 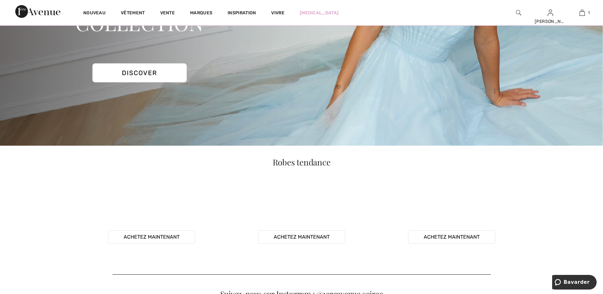 What do you see at coordinates (278, 13) in the screenshot?
I see `a: Vivre` at bounding box center [278, 13].